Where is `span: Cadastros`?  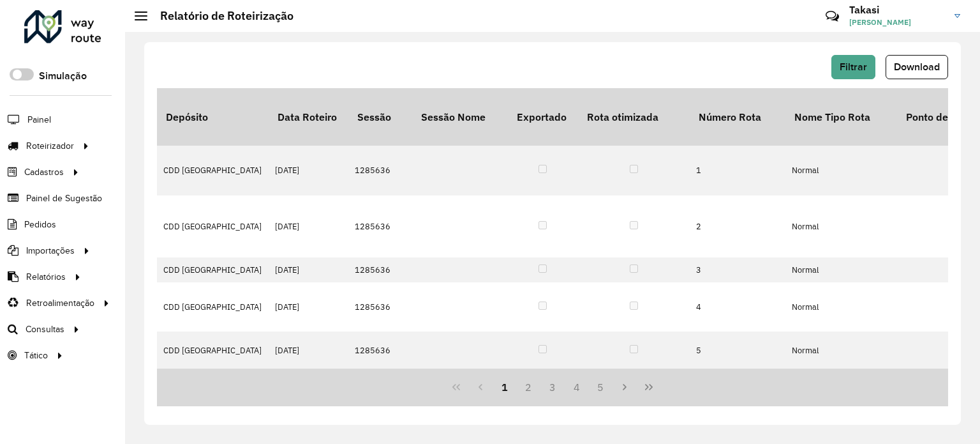 span: Cadastros is located at coordinates (44, 172).